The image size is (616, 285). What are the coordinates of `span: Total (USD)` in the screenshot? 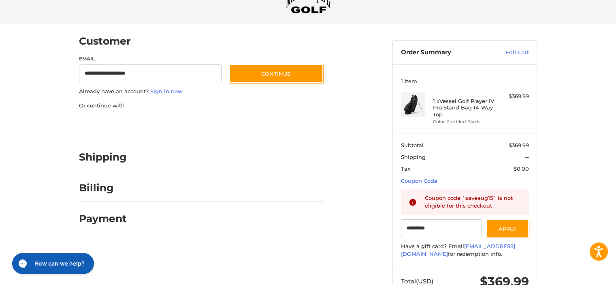 It's located at (417, 281).